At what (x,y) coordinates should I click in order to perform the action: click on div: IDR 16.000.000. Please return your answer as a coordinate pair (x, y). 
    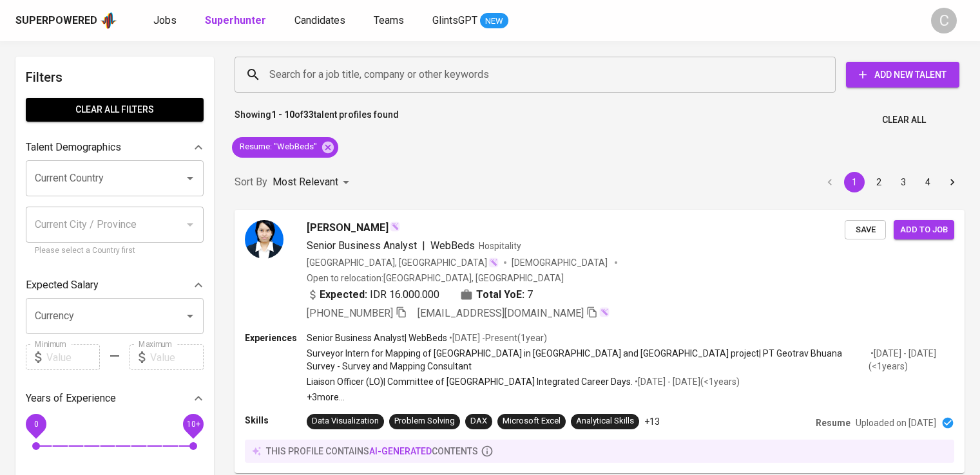
    Looking at the image, I should click on (373, 295).